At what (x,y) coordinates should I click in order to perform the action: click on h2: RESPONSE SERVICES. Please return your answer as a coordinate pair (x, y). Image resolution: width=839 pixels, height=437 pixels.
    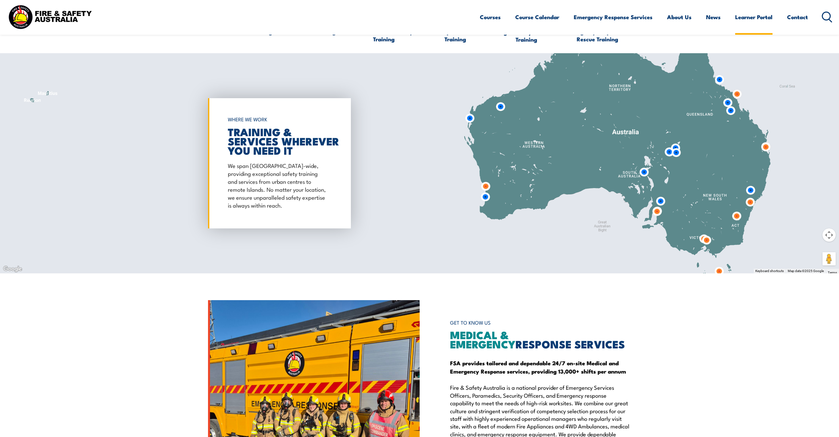
    Looking at the image, I should click on (541, 339).